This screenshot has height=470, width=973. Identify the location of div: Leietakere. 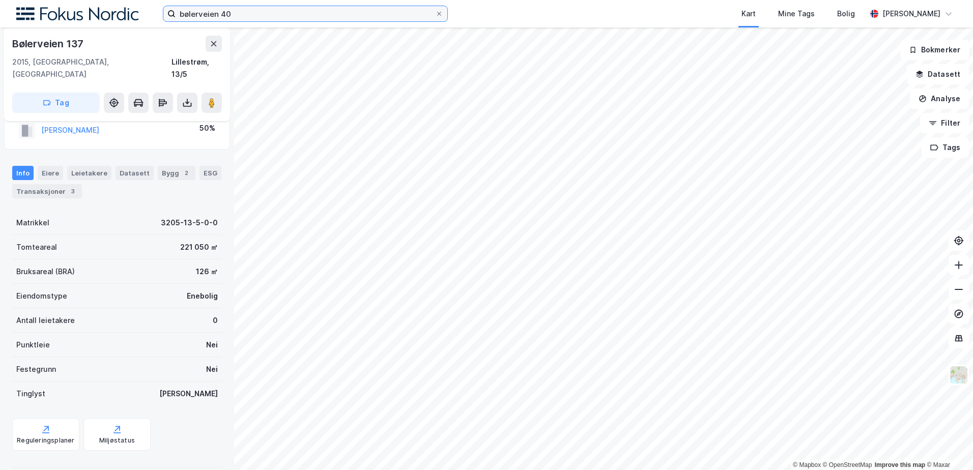
(89, 173).